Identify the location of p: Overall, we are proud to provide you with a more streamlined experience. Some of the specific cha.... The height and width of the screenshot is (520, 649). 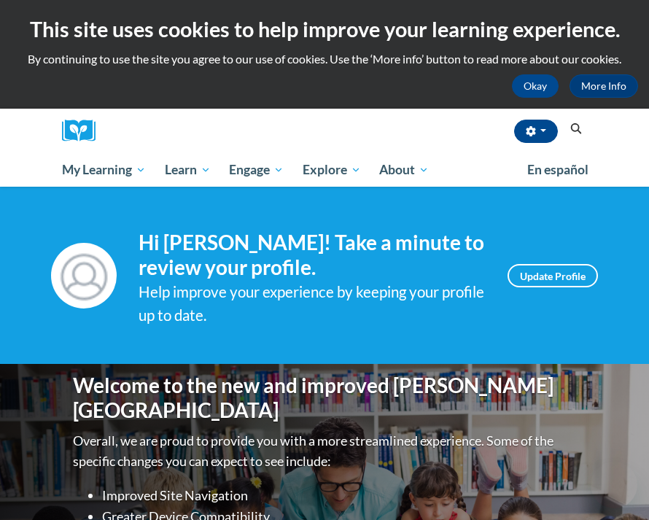
(324, 451).